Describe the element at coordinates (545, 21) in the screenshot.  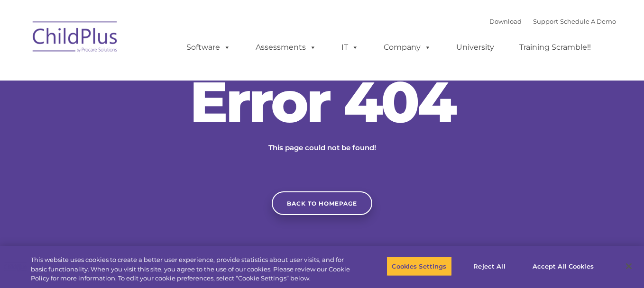
I see `a: Support` at that location.